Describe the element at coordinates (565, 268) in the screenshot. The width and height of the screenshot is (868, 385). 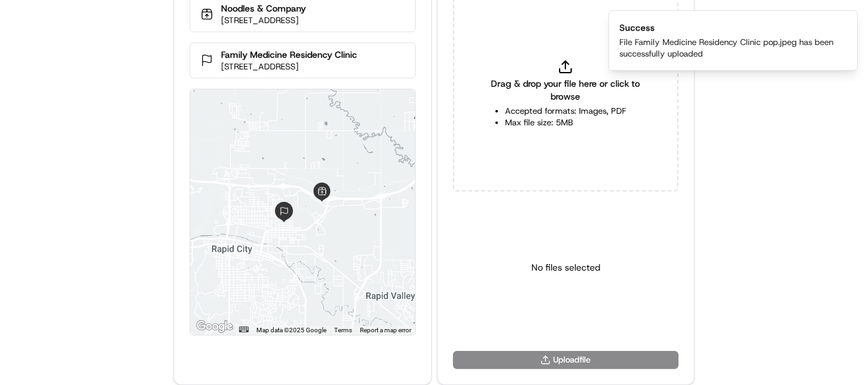
I see `p: No files selected` at that location.